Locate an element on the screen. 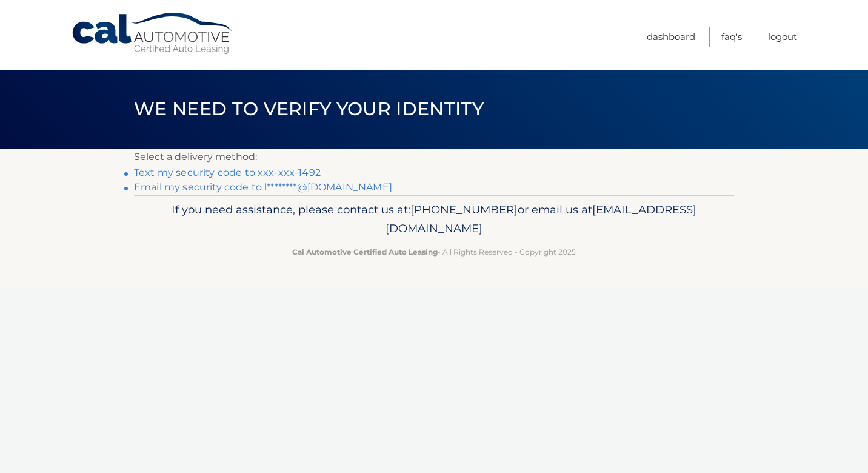 The width and height of the screenshot is (868, 473). span: We need to verify your identity is located at coordinates (308, 108).